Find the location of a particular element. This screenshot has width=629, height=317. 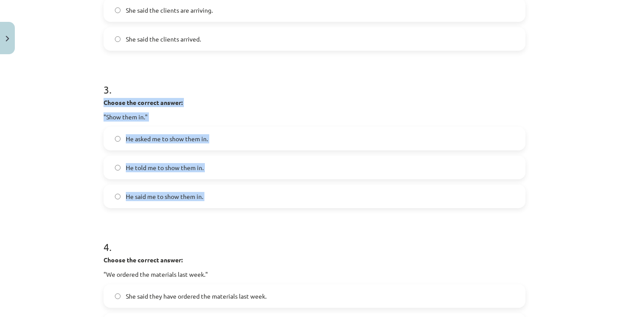

span: He asked me to show them in. is located at coordinates (167, 138).